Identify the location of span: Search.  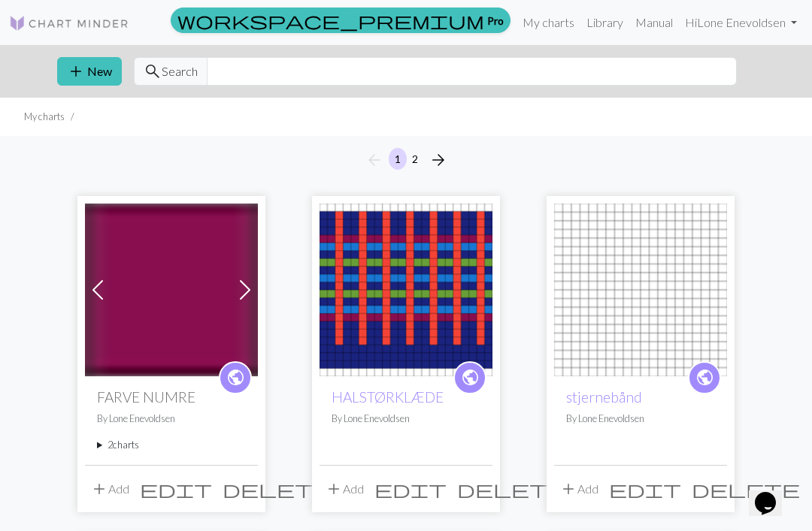
(179, 71).